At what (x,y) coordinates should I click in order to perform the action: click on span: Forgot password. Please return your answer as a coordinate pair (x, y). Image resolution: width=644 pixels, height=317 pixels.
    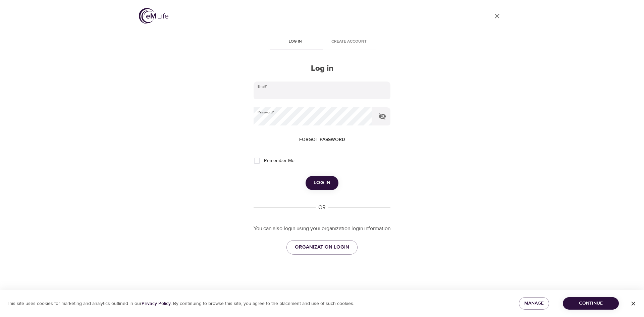
    Looking at the image, I should click on (322, 140).